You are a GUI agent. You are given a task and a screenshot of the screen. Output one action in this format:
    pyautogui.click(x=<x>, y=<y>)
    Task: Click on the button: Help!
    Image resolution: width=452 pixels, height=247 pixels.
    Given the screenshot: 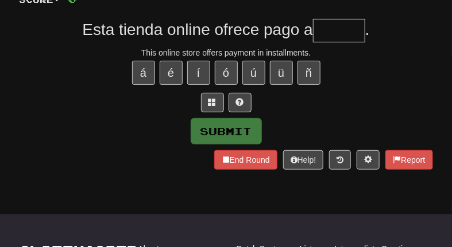 What is the action you would take?
    pyautogui.click(x=303, y=160)
    